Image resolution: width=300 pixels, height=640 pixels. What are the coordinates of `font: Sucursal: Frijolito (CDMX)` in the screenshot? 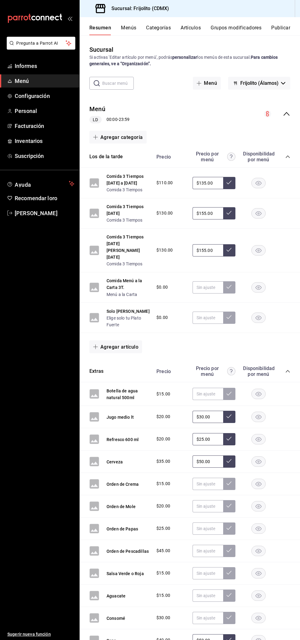 It's located at (140, 8).